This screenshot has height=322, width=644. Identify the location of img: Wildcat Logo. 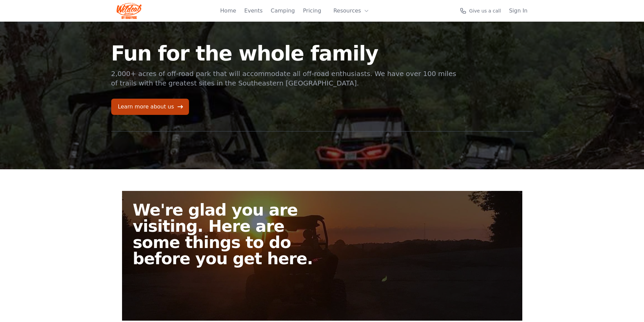
(129, 11).